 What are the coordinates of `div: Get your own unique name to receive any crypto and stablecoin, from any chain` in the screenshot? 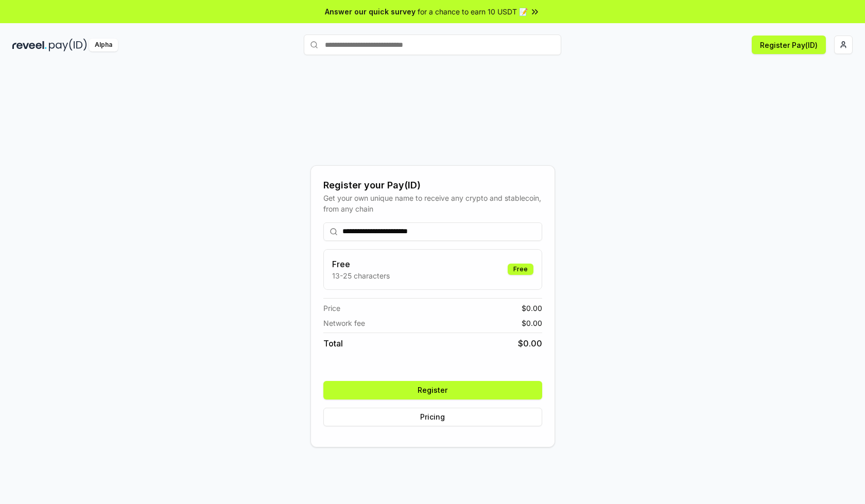 It's located at (433, 203).